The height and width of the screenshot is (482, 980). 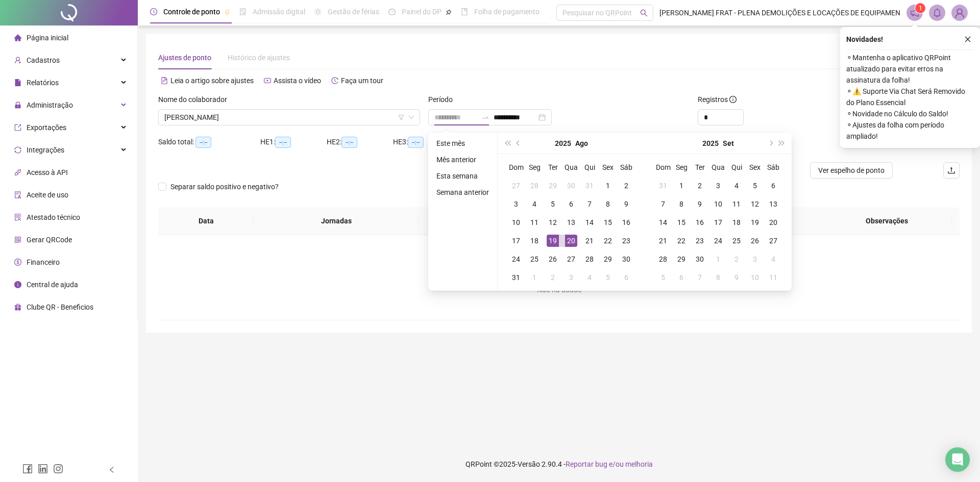 I want to click on span: bell, so click(x=937, y=13).